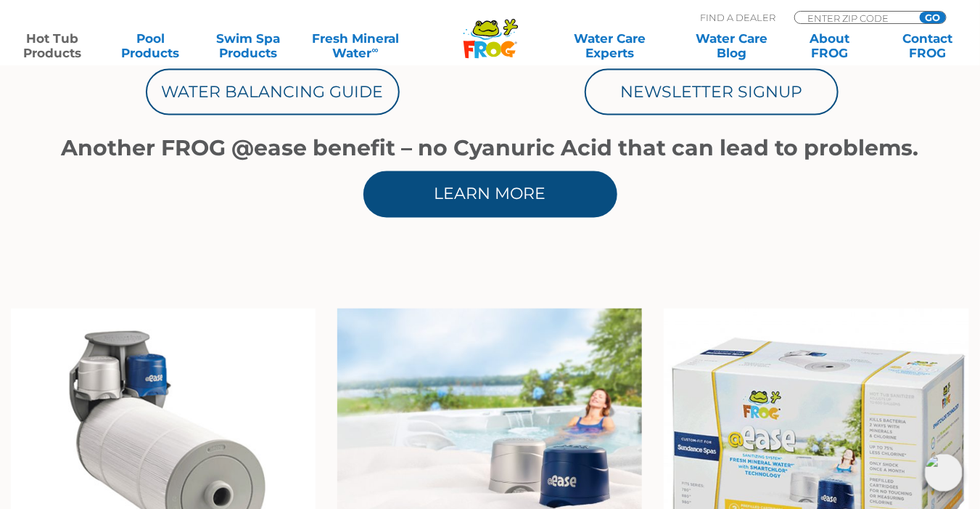  Describe the element at coordinates (731, 46) in the screenshot. I see `a: Water CareBlog` at that location.